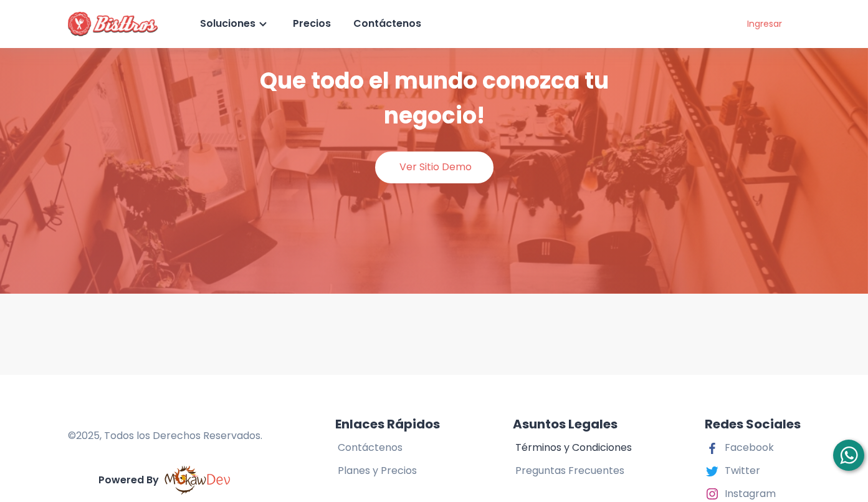 The image size is (868, 502). I want to click on a: Ingresar, so click(763, 24).